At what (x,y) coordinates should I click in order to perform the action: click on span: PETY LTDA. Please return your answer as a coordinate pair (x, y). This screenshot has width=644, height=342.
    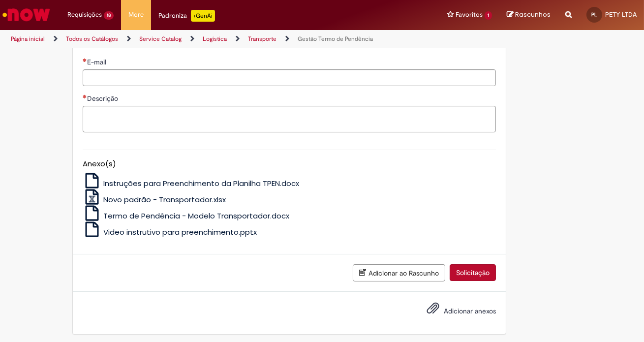
    Looking at the image, I should click on (621, 14).